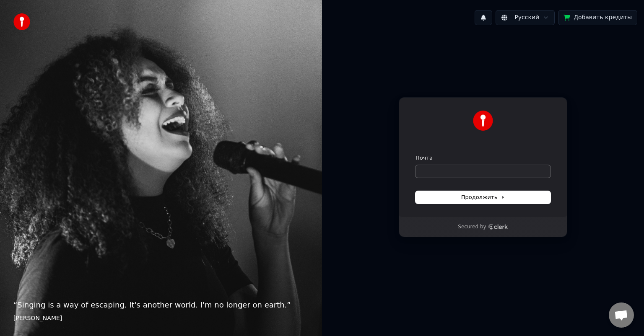 The width and height of the screenshot is (644, 336). I want to click on span: Продолжить, so click(483, 197).